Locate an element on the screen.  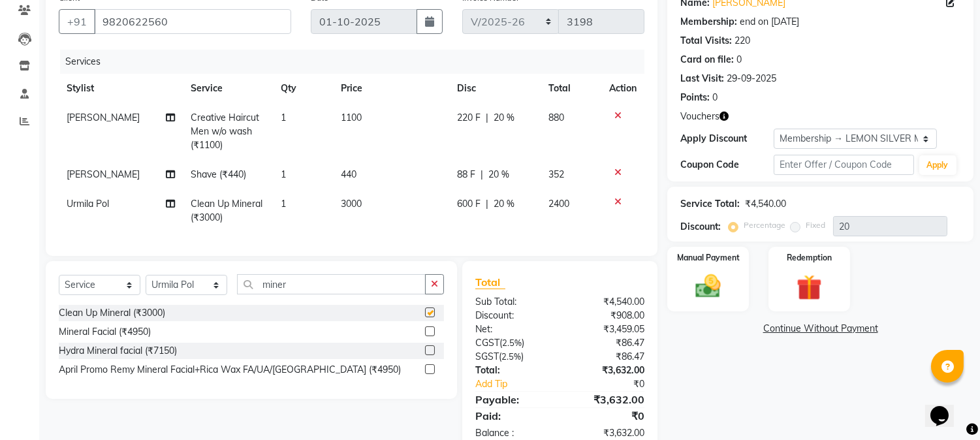
th: Disc is located at coordinates (495, 88).